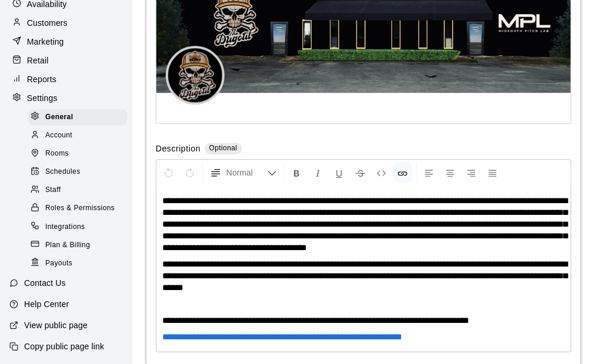 Image resolution: width=595 pixels, height=364 pixels. I want to click on p: Reports, so click(41, 80).